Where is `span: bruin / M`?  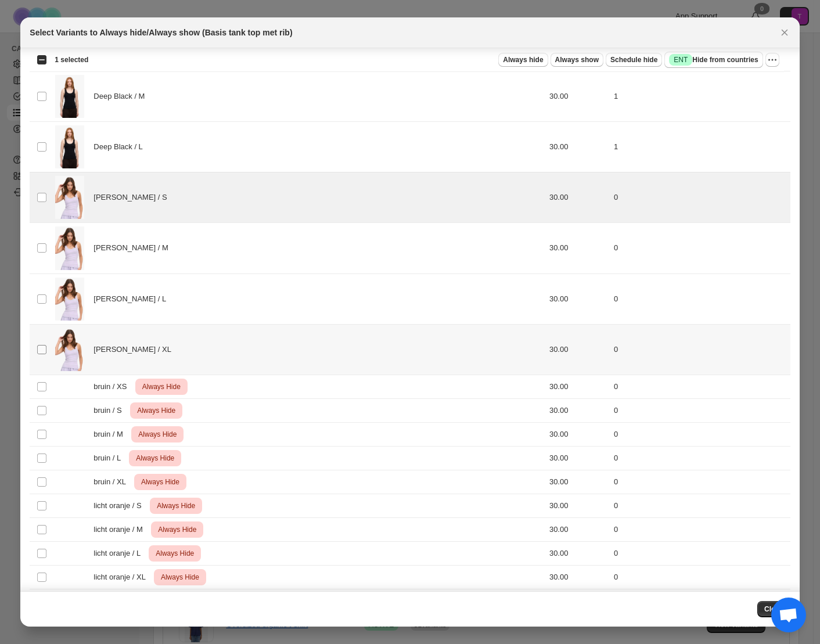 span: bruin / M is located at coordinates (111, 434).